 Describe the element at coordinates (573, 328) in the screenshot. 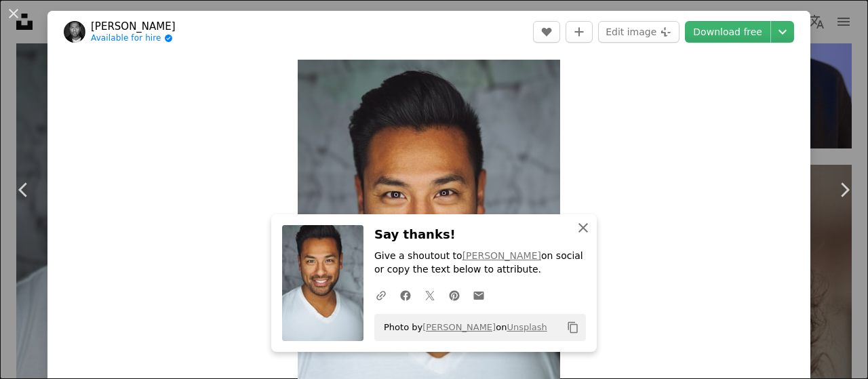

I see `button: Copy to clipboard` at that location.